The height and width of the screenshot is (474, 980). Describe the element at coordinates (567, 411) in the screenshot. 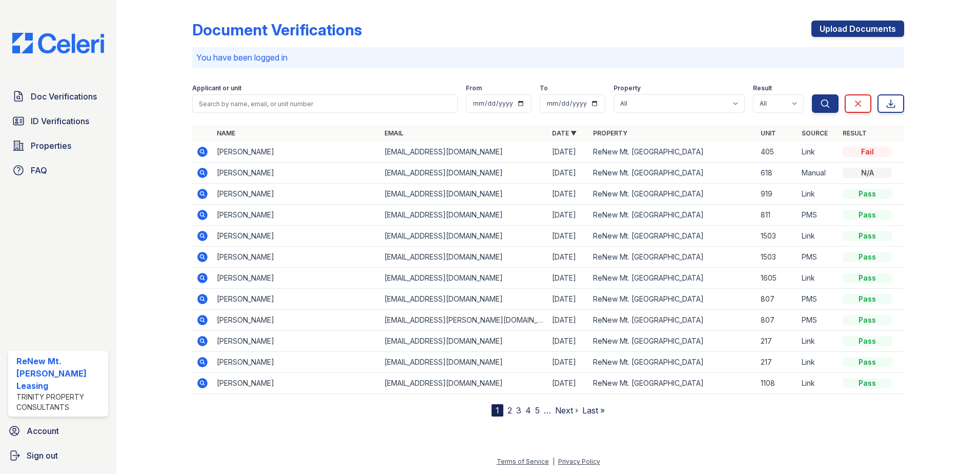

I see `a: Next ›` at that location.